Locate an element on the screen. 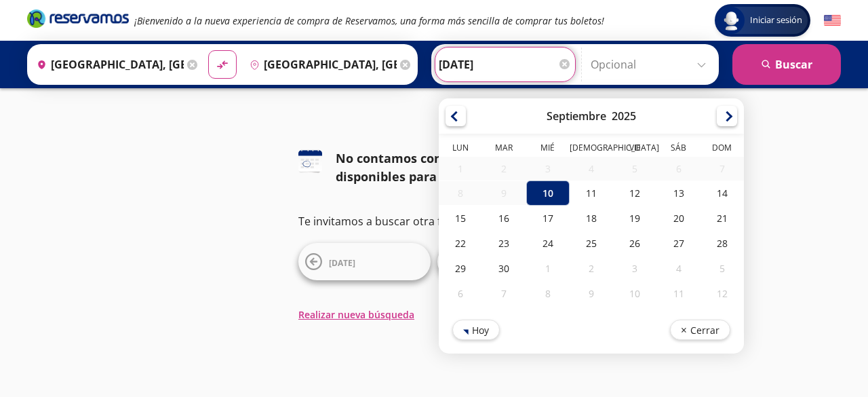 The width and height of the screenshot is (868, 397). div: 23-Sep-25 is located at coordinates (504, 243).